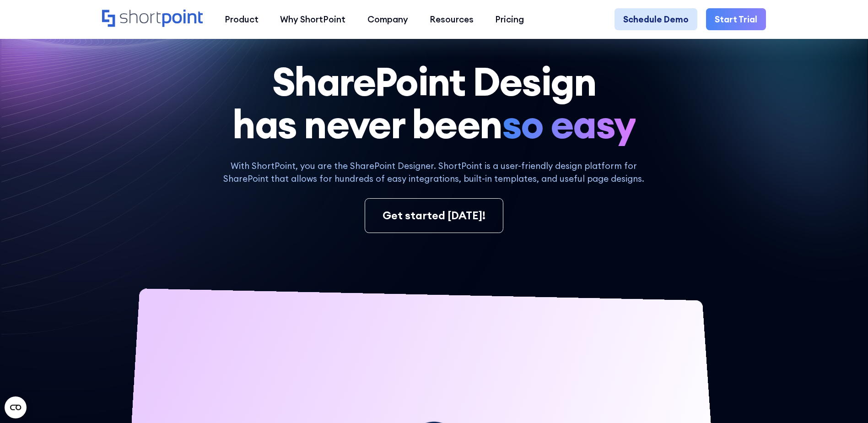 Image resolution: width=868 pixels, height=423 pixels. Describe the element at coordinates (434, 103) in the screenshot. I see `h1: SharePoint Design has never been` at that location.